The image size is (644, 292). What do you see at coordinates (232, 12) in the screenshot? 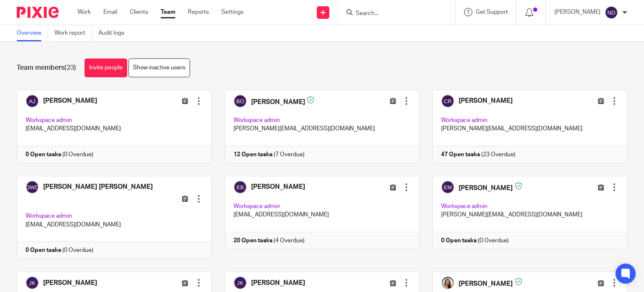
I see `a: Settings` at bounding box center [232, 12].